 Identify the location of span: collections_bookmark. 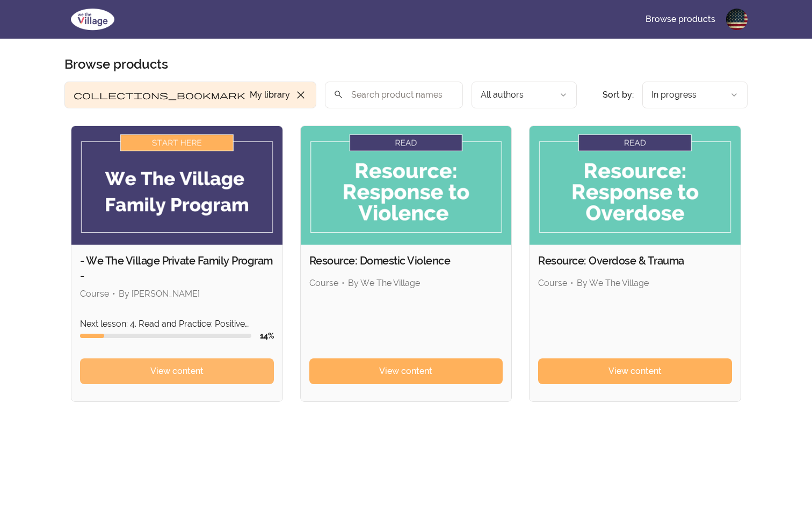
(160, 95).